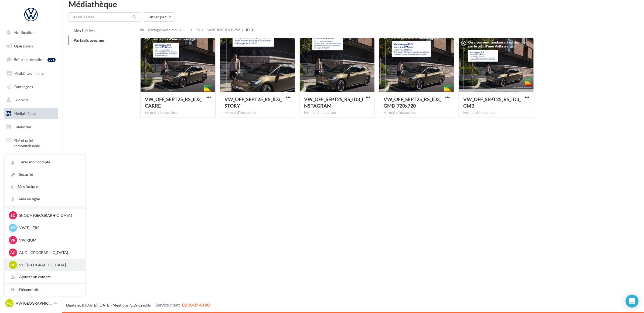 The image size is (644, 313). I want to click on a: Campagnes, so click(31, 87).